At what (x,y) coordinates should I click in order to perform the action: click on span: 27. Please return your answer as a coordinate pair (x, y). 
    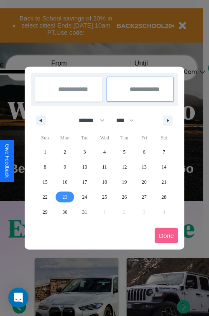
    Looking at the image, I should click on (144, 197).